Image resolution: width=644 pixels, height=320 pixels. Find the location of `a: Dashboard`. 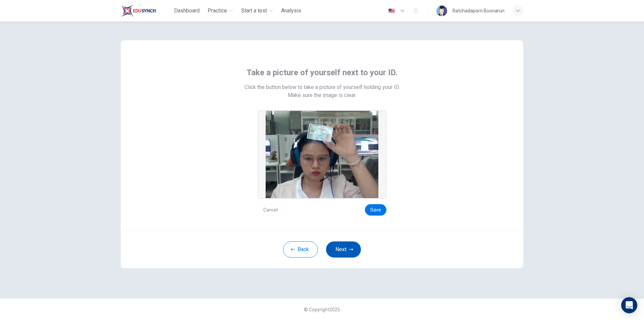

a: Dashboard is located at coordinates (187, 11).